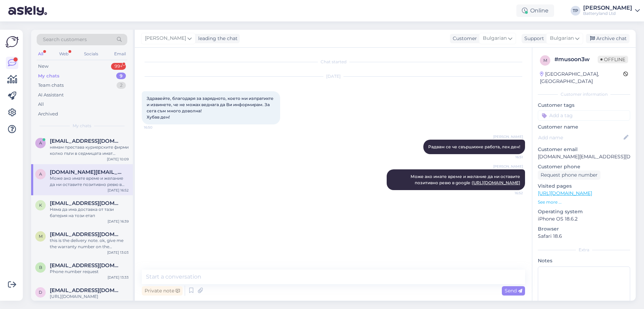 Image resolution: width=644 pixels, height=309 pixels. I want to click on p: Customer tags, so click(584, 105).